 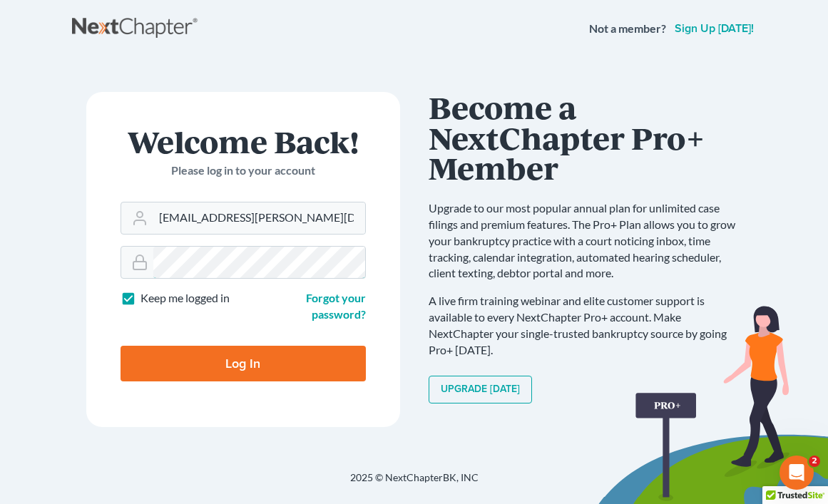 I want to click on a: Forgot your password?, so click(x=336, y=306).